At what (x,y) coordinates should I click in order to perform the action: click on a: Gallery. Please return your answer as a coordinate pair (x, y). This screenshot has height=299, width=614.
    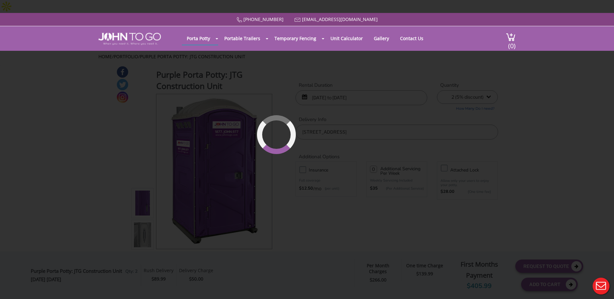
    Looking at the image, I should click on (381, 38).